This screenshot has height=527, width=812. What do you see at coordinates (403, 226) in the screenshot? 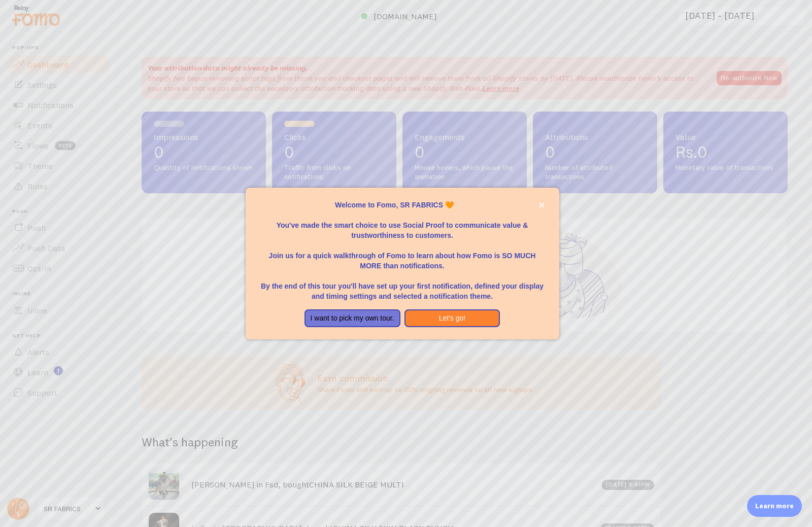
I see `p: You've made the smart choice to use Social Proof to communicate value & trustworthiness to custom...` at bounding box center [403, 226].